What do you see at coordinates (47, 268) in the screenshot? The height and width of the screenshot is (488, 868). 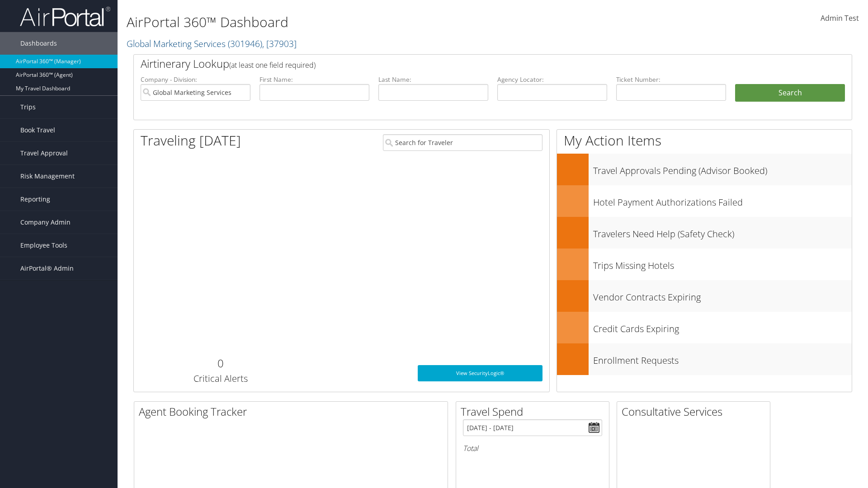 I see `span: AirPortal® Admin` at bounding box center [47, 268].